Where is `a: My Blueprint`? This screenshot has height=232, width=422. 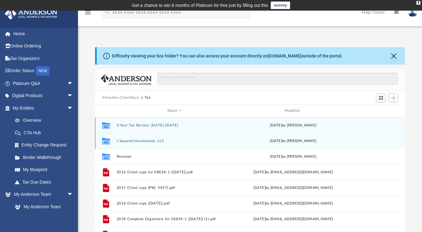 a: My Blueprint is located at coordinates (44, 170).